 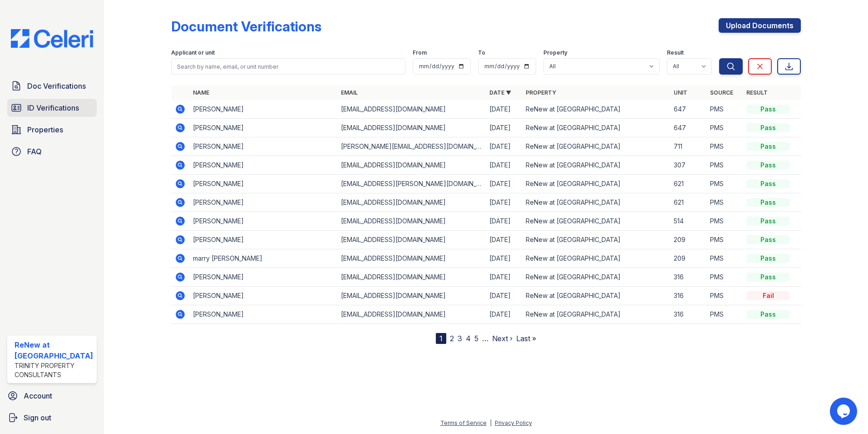 What do you see at coordinates (420, 53) in the screenshot?
I see `label: From` at bounding box center [420, 53].